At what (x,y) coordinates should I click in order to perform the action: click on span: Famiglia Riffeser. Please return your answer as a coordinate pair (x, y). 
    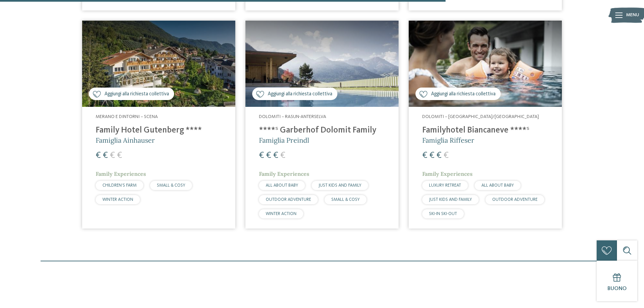
    Looking at the image, I should click on (448, 140).